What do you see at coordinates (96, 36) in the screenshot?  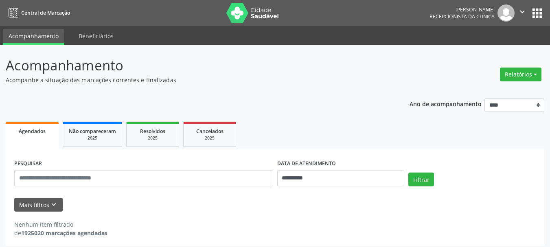 I see `a: Beneficiários` at bounding box center [96, 36].